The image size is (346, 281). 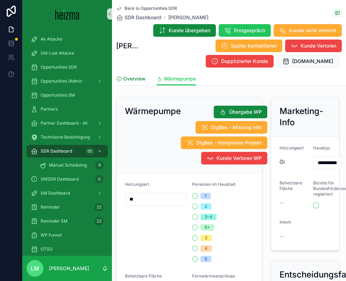 What do you see at coordinates (67, 207) in the screenshot?
I see `a: Reminder22` at bounding box center [67, 207].